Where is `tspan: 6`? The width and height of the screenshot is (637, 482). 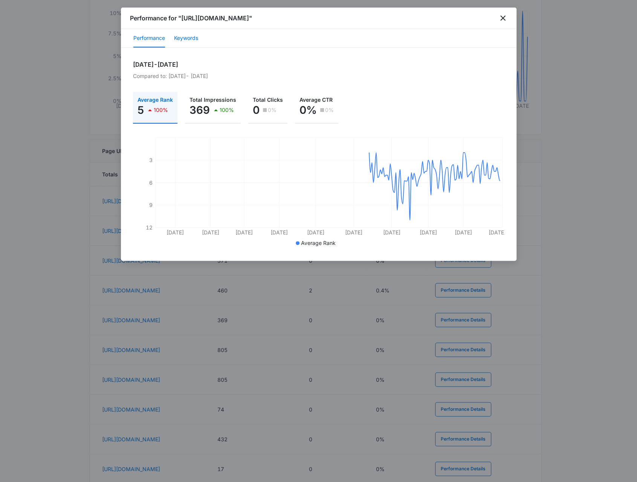 tspan: 6 is located at coordinates (151, 182).